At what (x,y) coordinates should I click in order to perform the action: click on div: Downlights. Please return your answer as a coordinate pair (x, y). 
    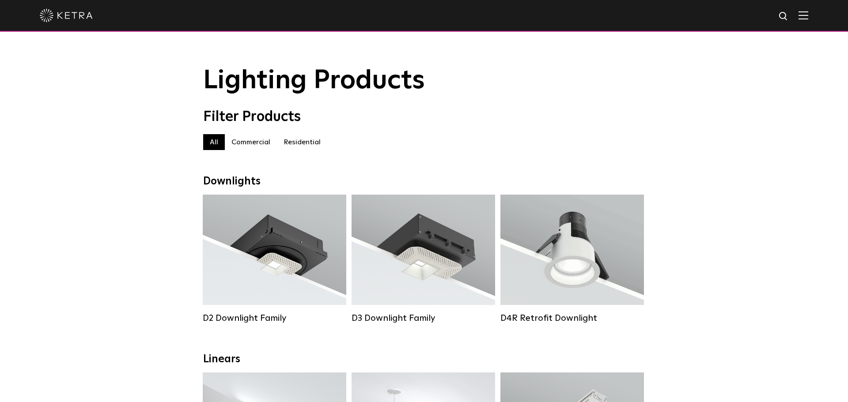
    Looking at the image, I should click on (424, 182).